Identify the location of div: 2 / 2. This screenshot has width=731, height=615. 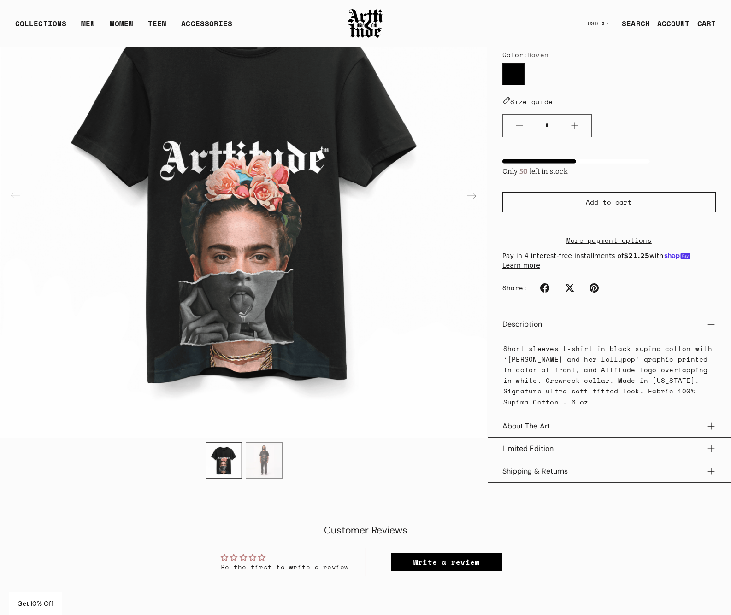
(264, 460).